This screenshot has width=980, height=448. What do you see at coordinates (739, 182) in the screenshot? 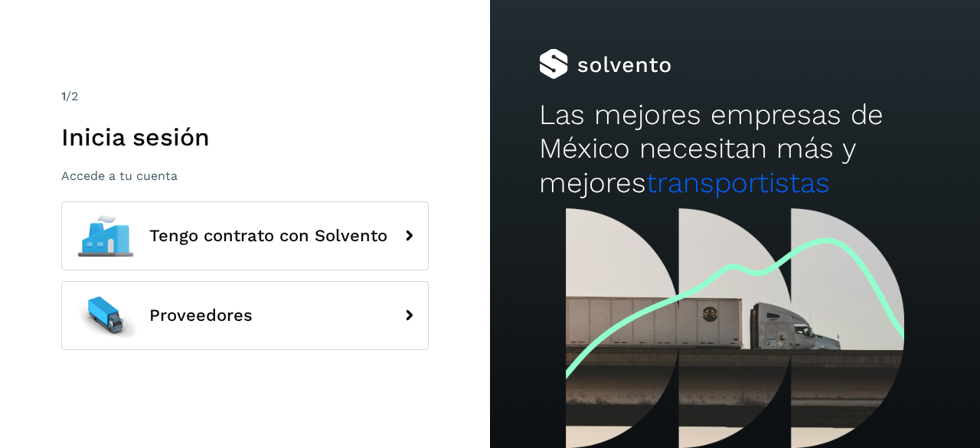
I see `span: transportistas` at bounding box center [739, 182].